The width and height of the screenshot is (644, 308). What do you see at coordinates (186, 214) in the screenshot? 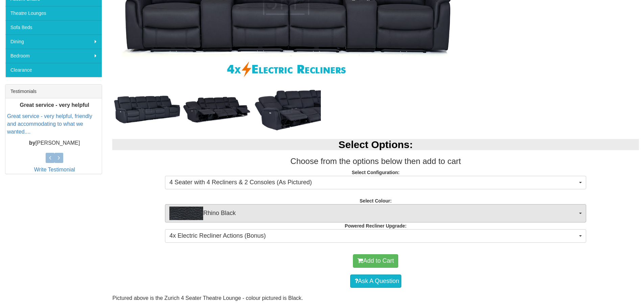
I see `img: Rhino Black` at bounding box center [186, 214].